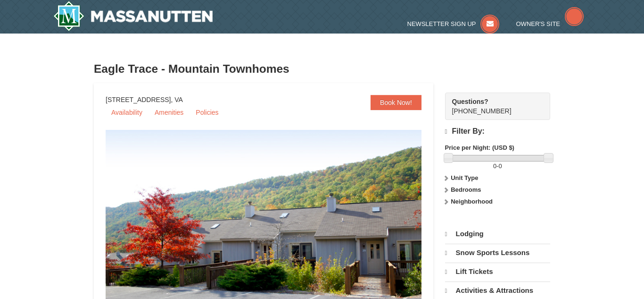  I want to click on strong: Price per Night: (USD $), so click(480, 147).